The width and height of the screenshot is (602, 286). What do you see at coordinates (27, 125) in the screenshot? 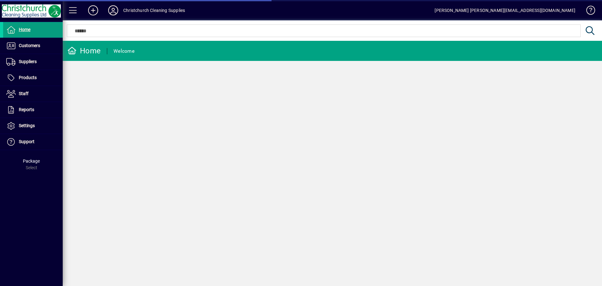
I see `span: Settings` at bounding box center [27, 125].